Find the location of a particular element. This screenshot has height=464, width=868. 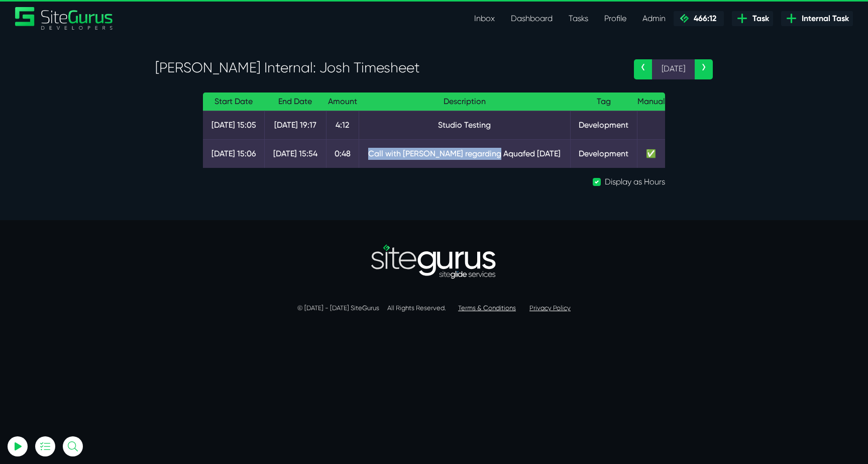

span: Internal Task is located at coordinates (824, 19).